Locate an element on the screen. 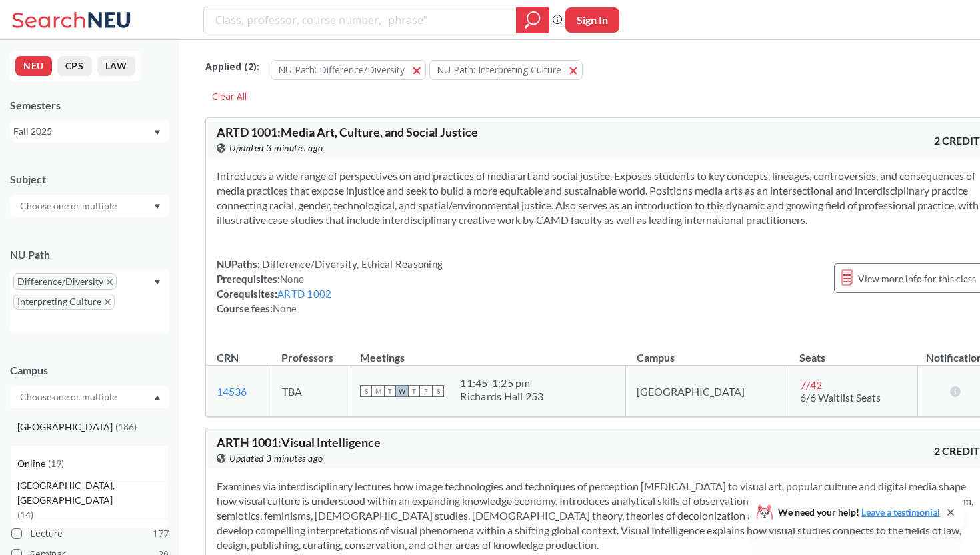 The height and width of the screenshot is (555, 980). span: F is located at coordinates (426, 390).